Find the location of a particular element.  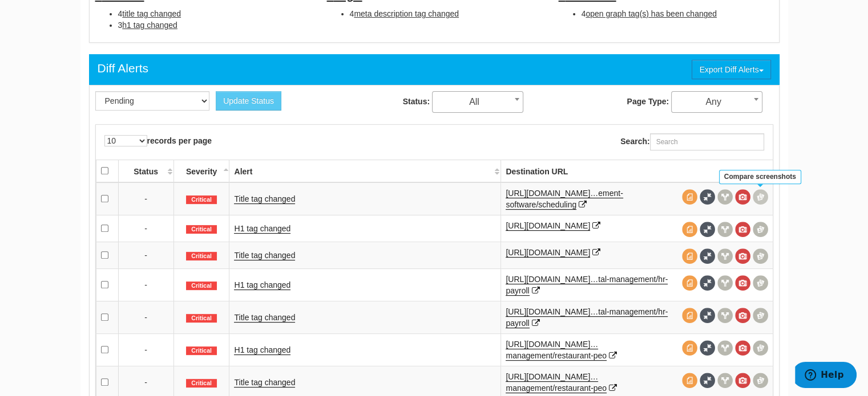

span: open graph tag(s) has been changed is located at coordinates (651, 14).